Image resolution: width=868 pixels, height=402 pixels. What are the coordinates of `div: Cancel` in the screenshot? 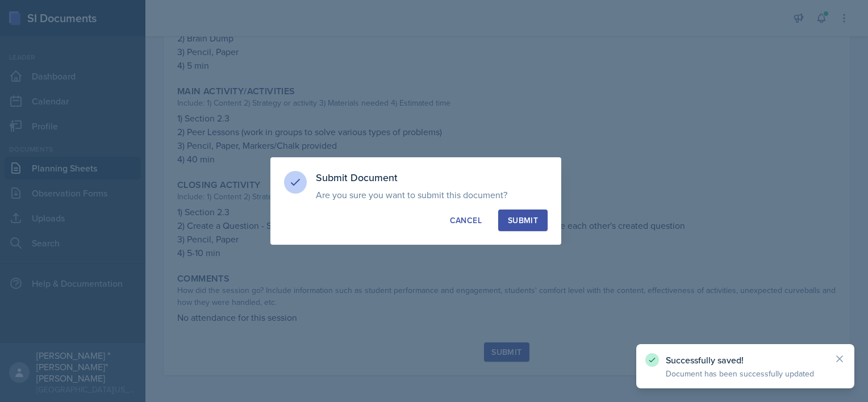 It's located at (466, 220).